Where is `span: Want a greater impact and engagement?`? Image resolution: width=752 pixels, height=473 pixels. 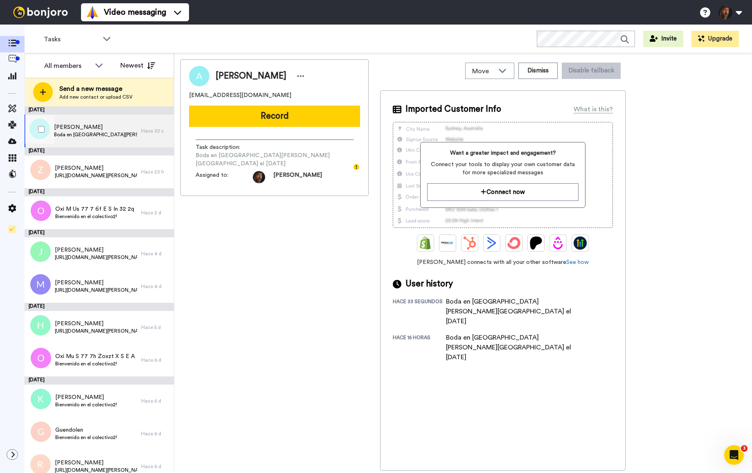 span: Want a greater impact and engagement? is located at coordinates (502, 153).